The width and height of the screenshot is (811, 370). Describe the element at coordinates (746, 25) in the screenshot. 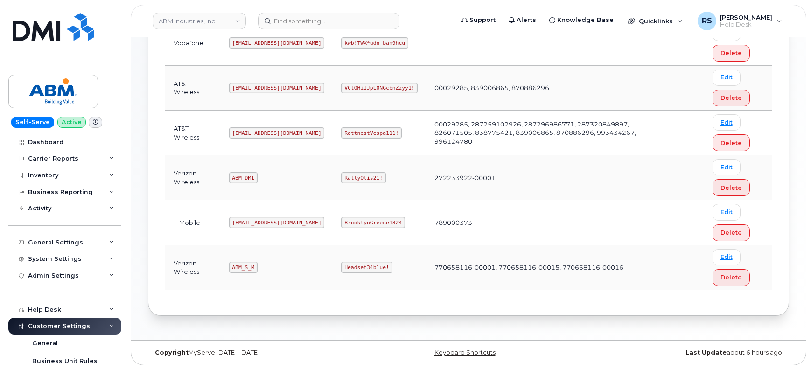

I see `span: Help Desk` at that location.